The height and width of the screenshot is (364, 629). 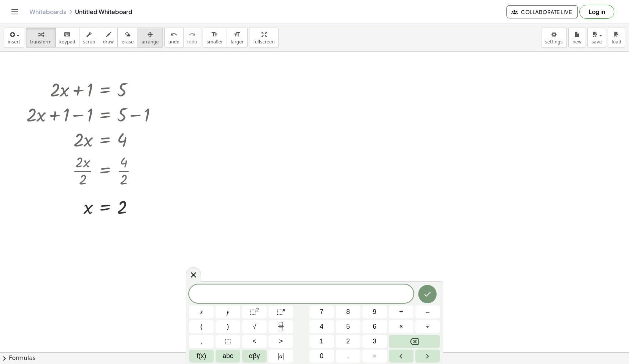 I want to click on button: Greek alphabet, so click(x=255, y=355).